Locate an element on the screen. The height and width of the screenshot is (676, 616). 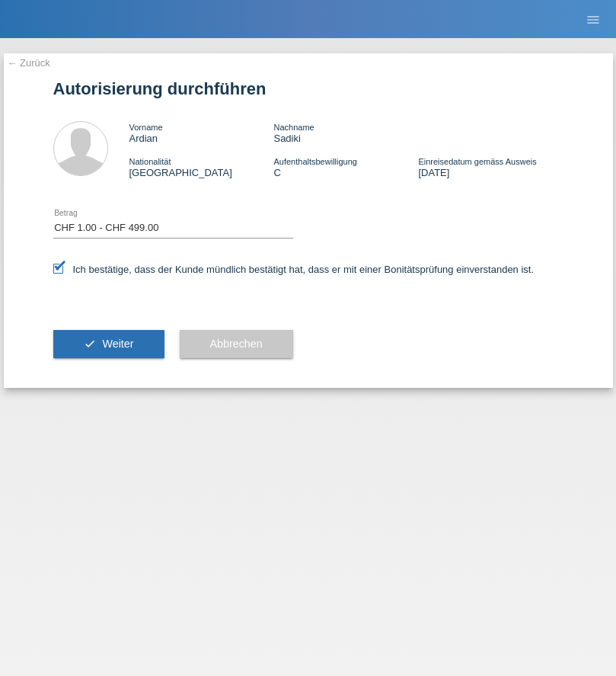
div: C is located at coordinates (346, 167).